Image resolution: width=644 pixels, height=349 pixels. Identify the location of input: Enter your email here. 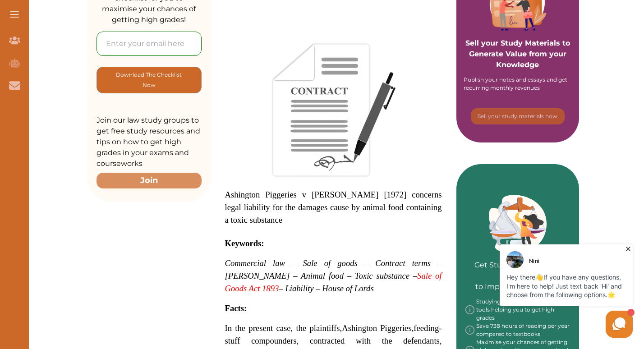
(149, 44).